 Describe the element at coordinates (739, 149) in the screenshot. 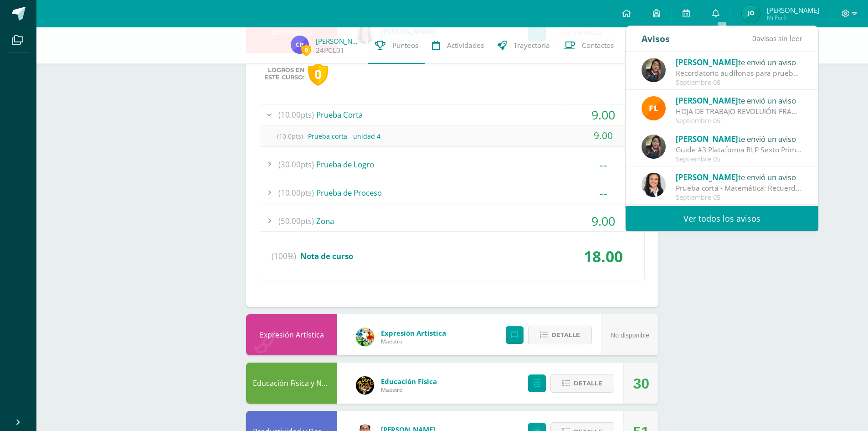

I see `div: Guide #3 Plataforma RLP Sexto Primaria A - B - C: Apreciables padres de familia y alumnos Reciban...` at that location.